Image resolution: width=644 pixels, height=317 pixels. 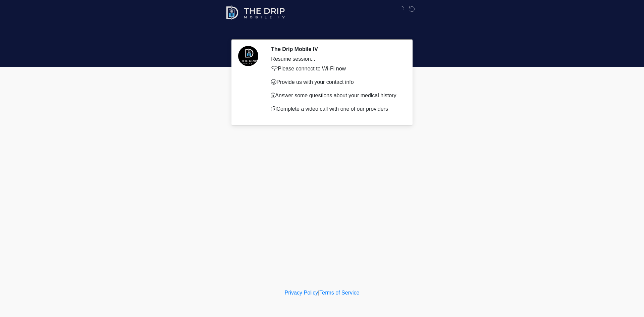 I want to click on p: Answer some questions about your medical history, so click(x=336, y=96).